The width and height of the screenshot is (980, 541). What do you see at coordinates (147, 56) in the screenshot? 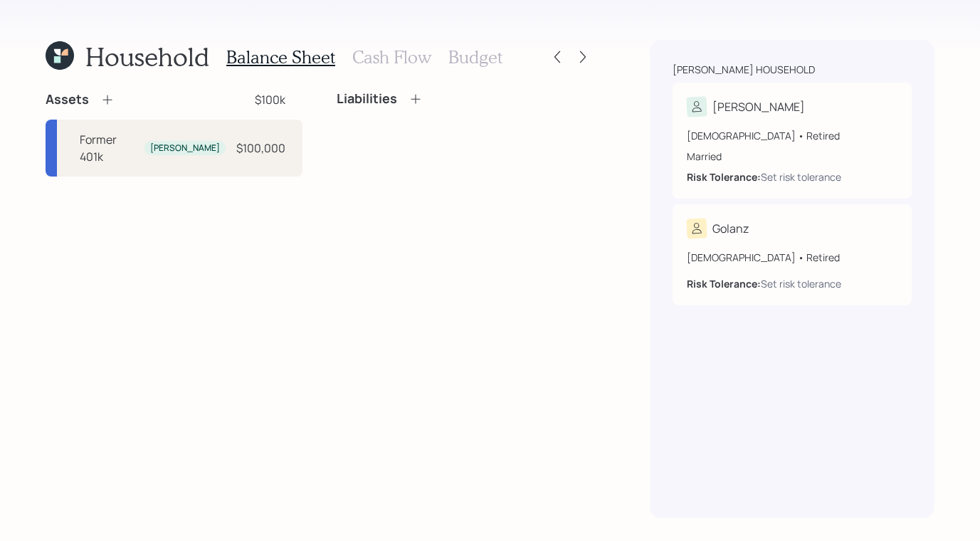
I see `h1: Household` at bounding box center [147, 56].